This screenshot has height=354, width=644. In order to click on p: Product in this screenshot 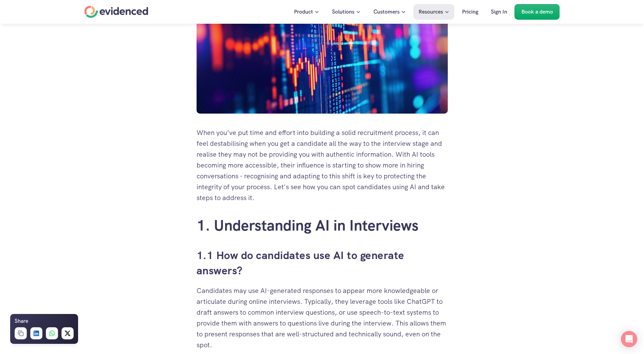, I will do `click(304, 12)`.